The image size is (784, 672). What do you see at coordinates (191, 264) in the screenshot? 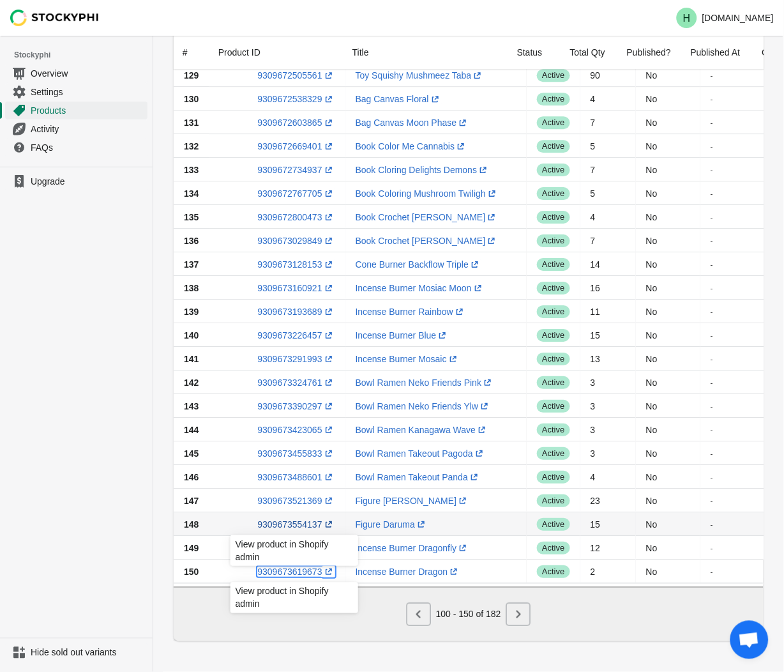
I see `span: 137` at bounding box center [191, 264].